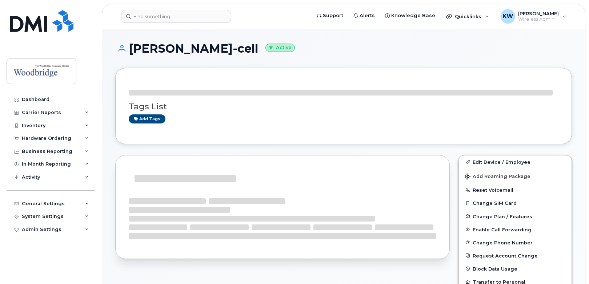 This screenshot has height=284, width=589. I want to click on a: Edit Device / Employee, so click(515, 162).